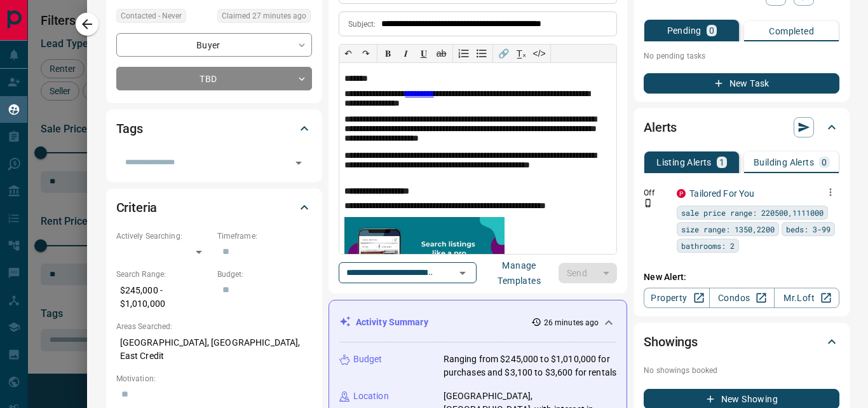 The height and width of the screenshot is (408, 868). What do you see at coordinates (657, 193) in the screenshot?
I see `p: Off` at bounding box center [657, 193].